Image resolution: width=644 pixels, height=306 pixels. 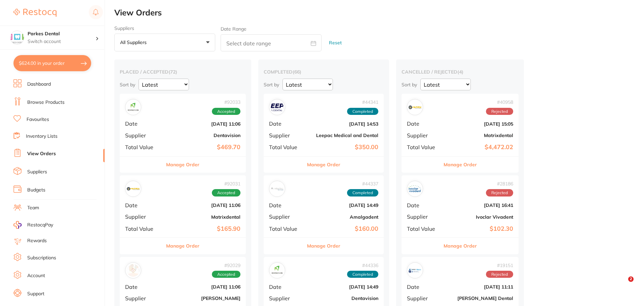 What do you see at coordinates (363, 102) in the screenshot?
I see `span: # 44341` at bounding box center [363, 102].